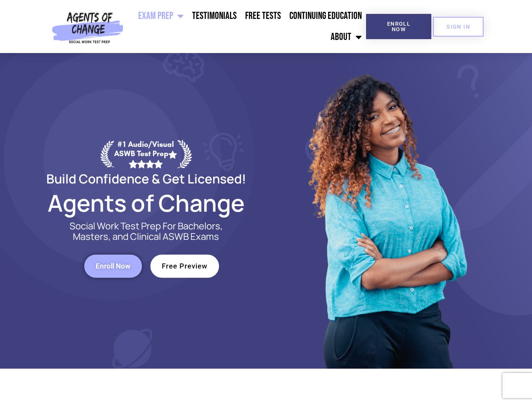  What do you see at coordinates (146, 154) in the screenshot?
I see `div: #1 Audio/Visual ASWB Test Prep` at bounding box center [146, 154].